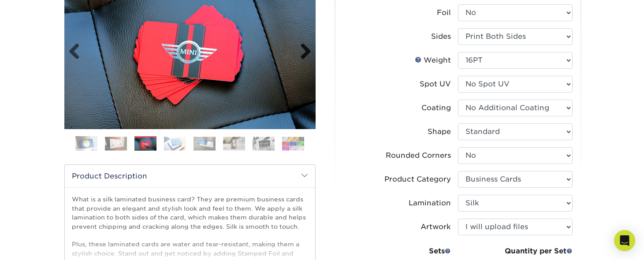  What do you see at coordinates (435, 84) in the screenshot?
I see `div: Spot UV` at bounding box center [435, 84].